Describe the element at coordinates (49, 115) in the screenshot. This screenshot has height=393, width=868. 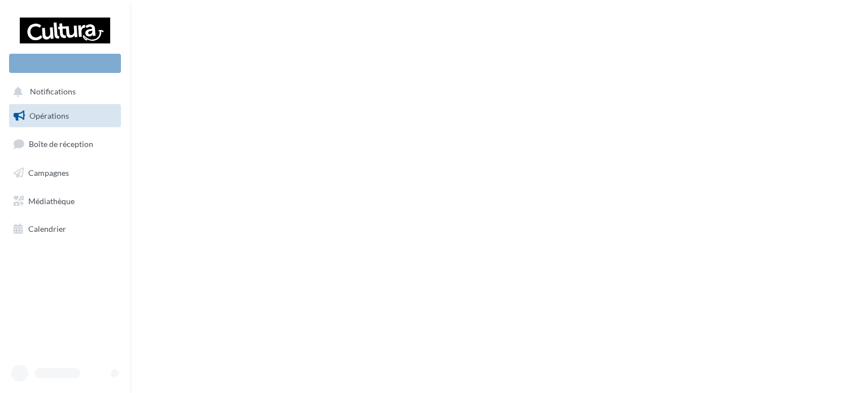
I see `span: Opérations` at that location.